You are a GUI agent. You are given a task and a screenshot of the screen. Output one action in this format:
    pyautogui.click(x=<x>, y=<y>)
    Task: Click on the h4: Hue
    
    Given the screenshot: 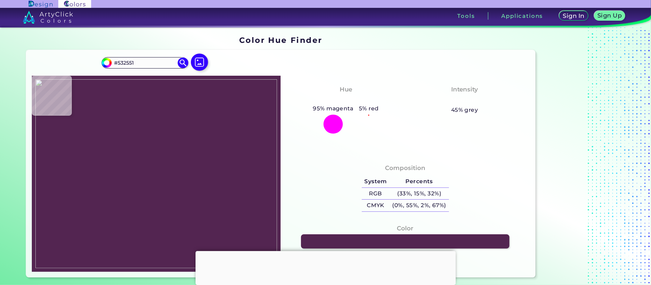 What is the action you would take?
    pyautogui.click(x=346, y=89)
    